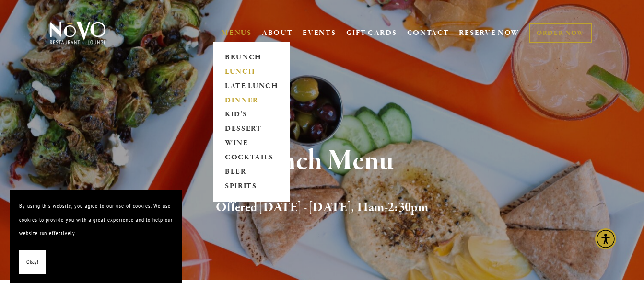 This screenshot has width=644, height=293. Describe the element at coordinates (252, 172) in the screenshot. I see `a: BEER` at that location.